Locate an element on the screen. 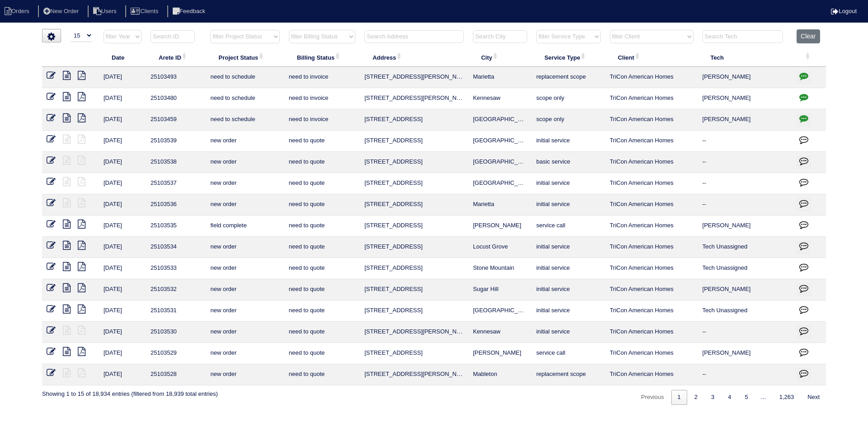 Image resolution: width=868 pixels, height=427 pixels. td: 25103534 is located at coordinates (176, 247).